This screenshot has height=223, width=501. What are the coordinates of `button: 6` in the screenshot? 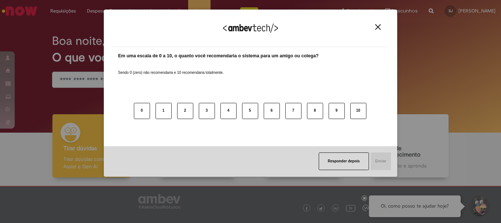 It's located at (272, 111).